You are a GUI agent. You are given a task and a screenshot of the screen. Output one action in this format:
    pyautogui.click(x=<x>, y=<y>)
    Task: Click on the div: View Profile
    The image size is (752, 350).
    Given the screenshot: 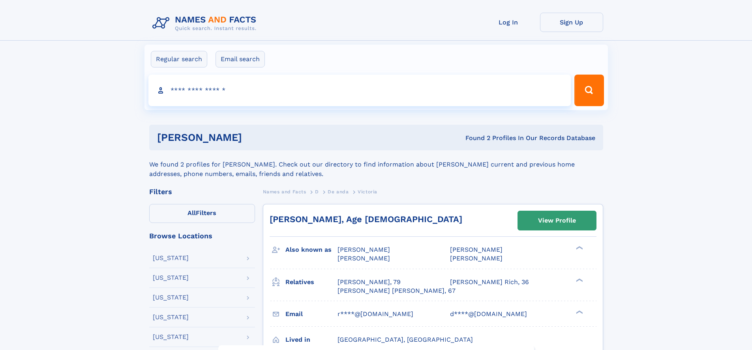 What is the action you would take?
    pyautogui.click(x=557, y=221)
    